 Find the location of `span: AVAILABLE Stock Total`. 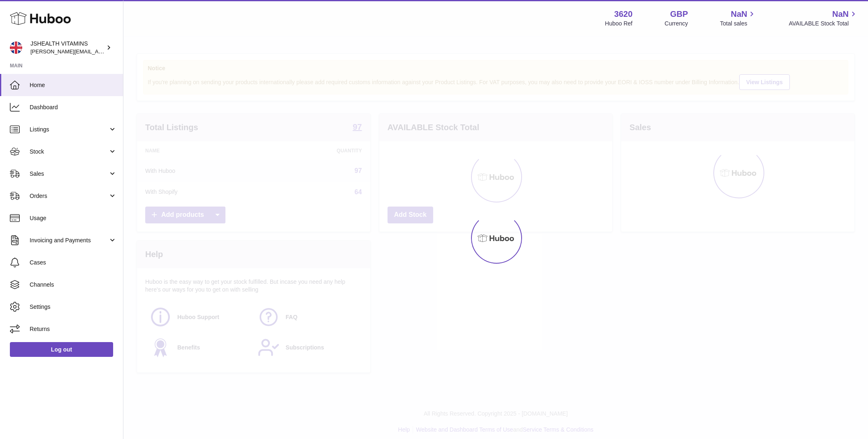

span: AVAILABLE Stock Total is located at coordinates (823, 24).